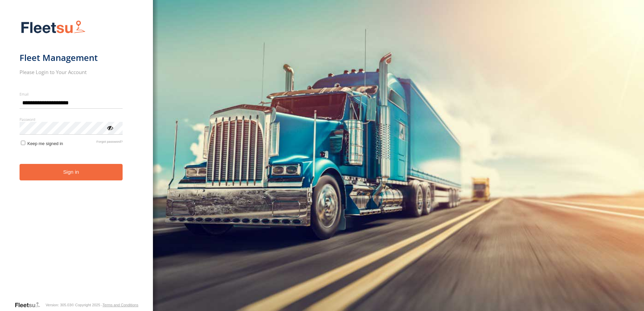  Describe the element at coordinates (45, 143) in the screenshot. I see `span: Keep me signed in` at that location.